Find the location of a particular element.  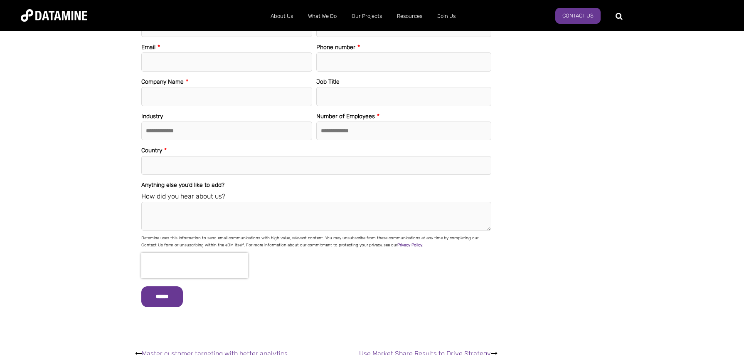

span: Phone number is located at coordinates (336, 47).